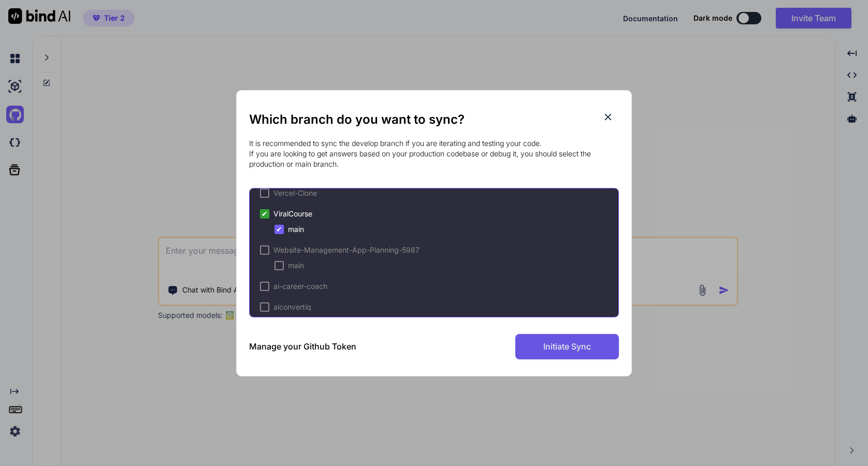 Image resolution: width=868 pixels, height=466 pixels. I want to click on span: ViralCourse, so click(293, 214).